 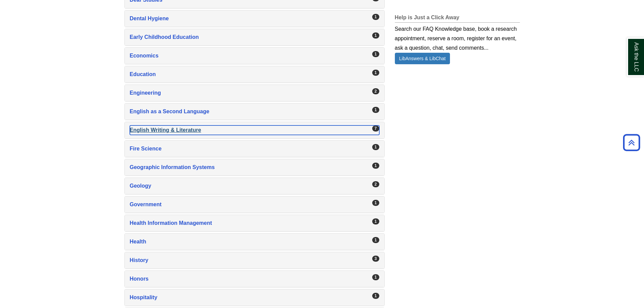 What do you see at coordinates (458, 38) in the screenshot?
I see `div: Search our FAQ Knowledge base, book a research appointment, reserve a room, register for an event...` at bounding box center [458, 38].